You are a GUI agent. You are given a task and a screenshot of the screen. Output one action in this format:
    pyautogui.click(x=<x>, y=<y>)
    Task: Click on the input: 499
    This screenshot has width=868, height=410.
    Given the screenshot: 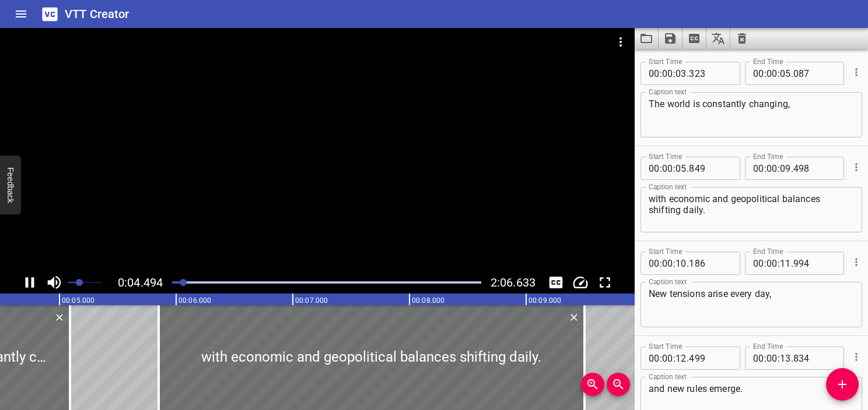 What is the action you would take?
    pyautogui.click(x=710, y=358)
    